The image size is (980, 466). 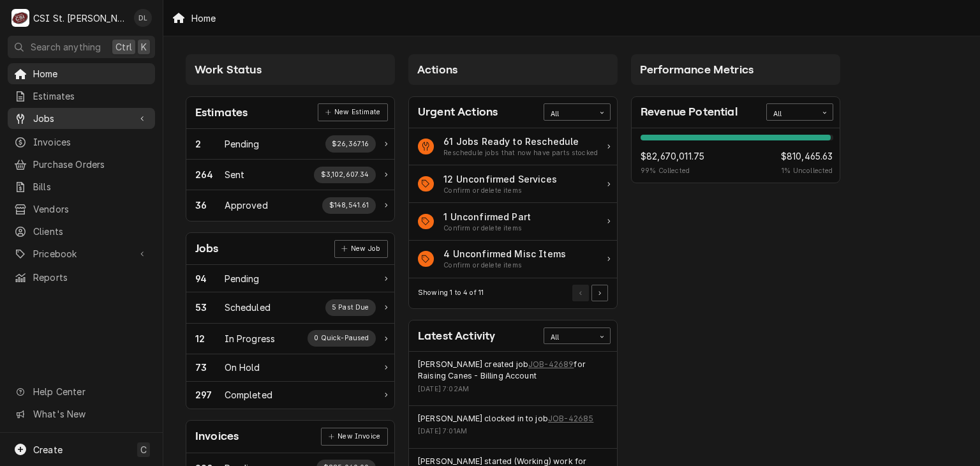 I want to click on div: Card Column Content, so click(x=736, y=152).